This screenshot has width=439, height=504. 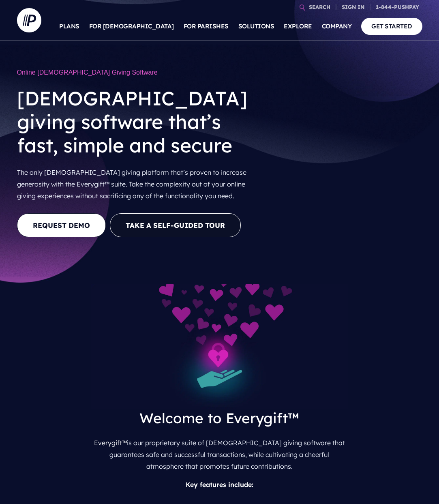 I want to click on picture: everygift-impact, so click(x=219, y=290).